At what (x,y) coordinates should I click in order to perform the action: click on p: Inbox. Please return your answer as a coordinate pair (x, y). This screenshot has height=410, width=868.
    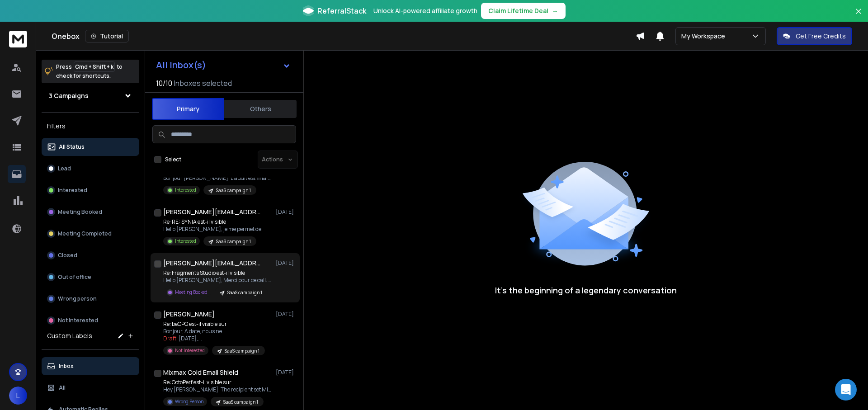
    Looking at the image, I should click on (66, 366).